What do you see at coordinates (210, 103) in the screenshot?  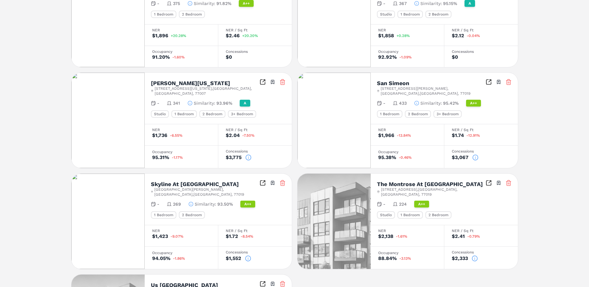 I see `button: Similarity:93.96%` at bounding box center [210, 103].